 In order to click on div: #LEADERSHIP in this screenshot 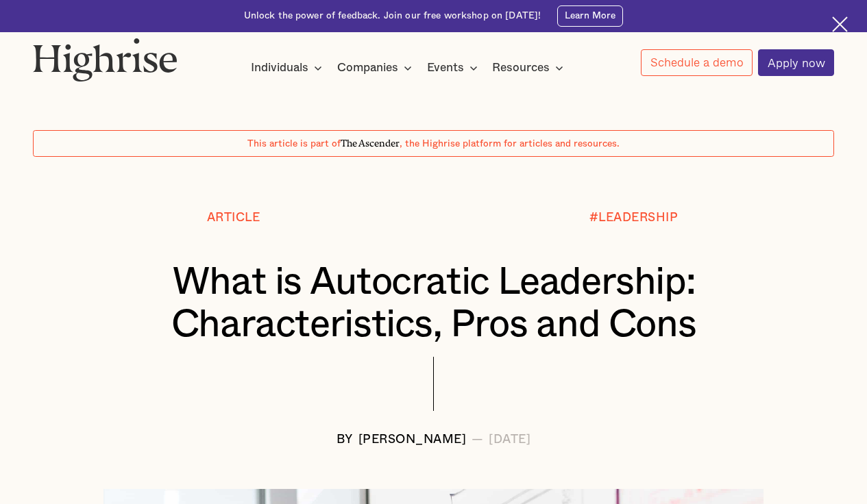, I will do `click(634, 218)`.